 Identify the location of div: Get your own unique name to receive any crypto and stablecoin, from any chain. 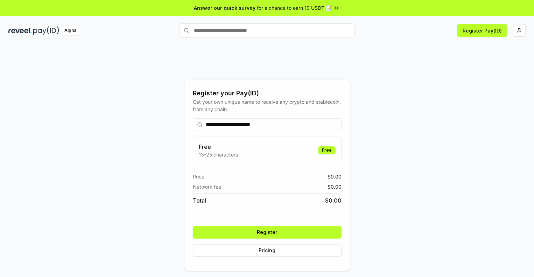
(267, 106).